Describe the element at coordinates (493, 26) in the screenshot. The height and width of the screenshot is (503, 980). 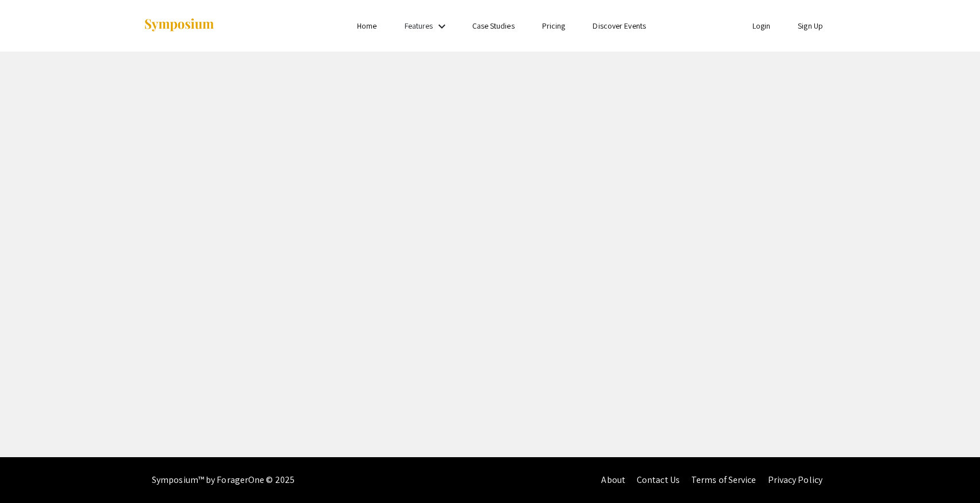
I see `a: Case Studies` at that location.